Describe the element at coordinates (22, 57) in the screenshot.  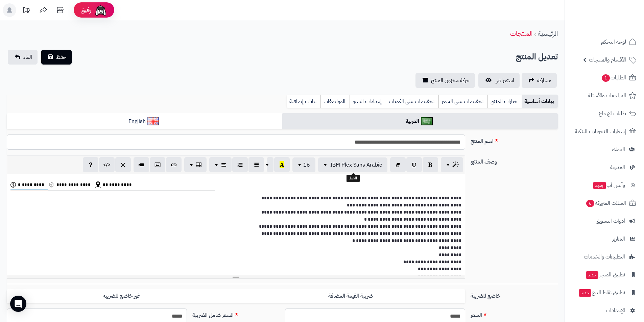
I see `a: الغاء` at that location.